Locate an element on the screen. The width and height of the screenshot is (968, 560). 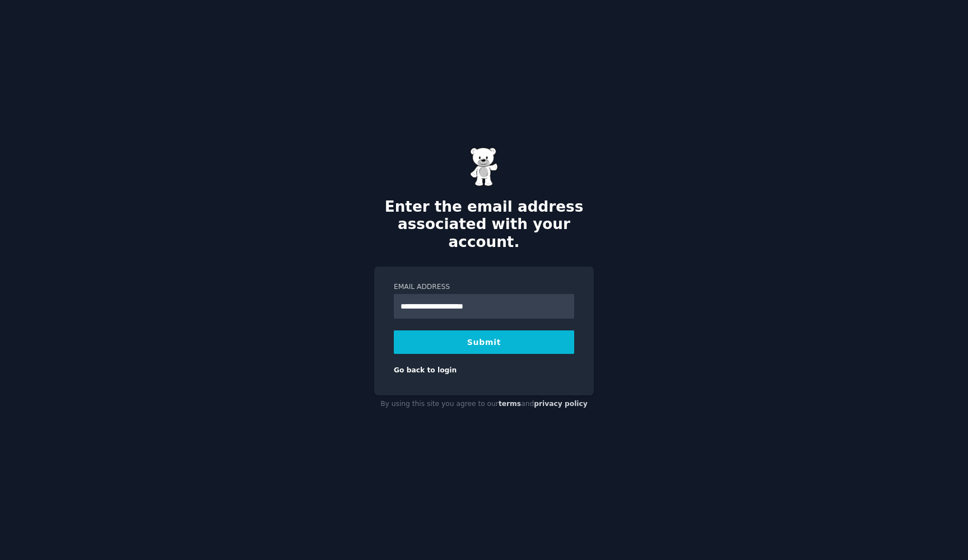
a: Go back to login is located at coordinates (425, 370).